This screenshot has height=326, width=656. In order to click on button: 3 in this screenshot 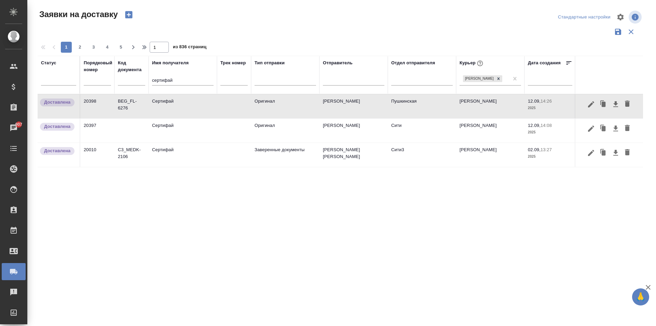, I will do `click(94, 47)`.